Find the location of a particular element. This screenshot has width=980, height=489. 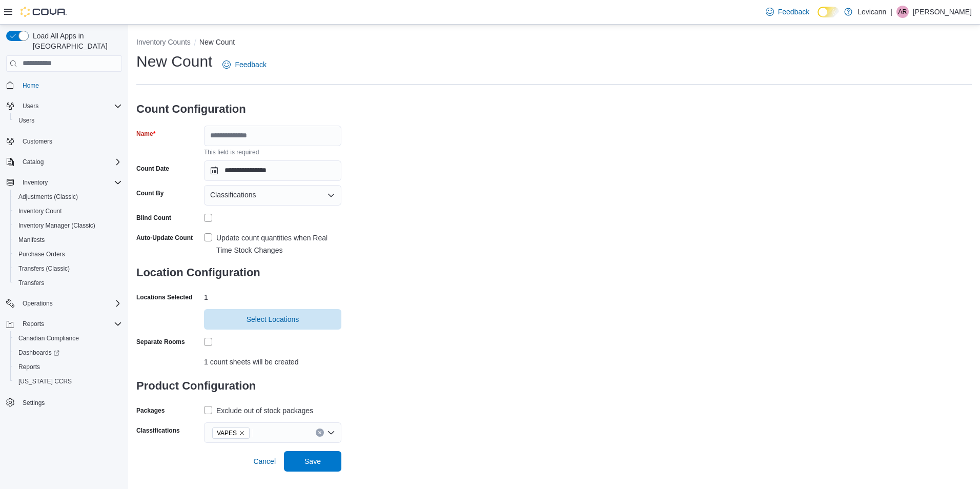

div: Adam Rouselle is located at coordinates (902, 12).